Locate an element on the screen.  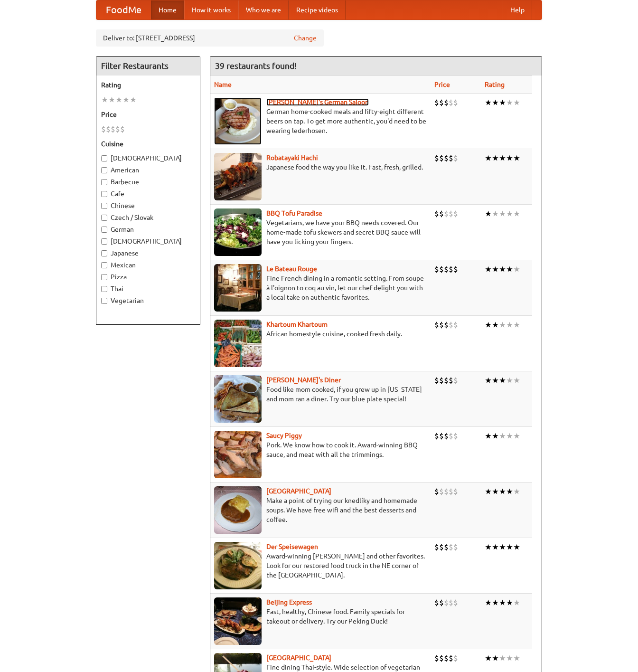
label: Chinese is located at coordinates (148, 206).